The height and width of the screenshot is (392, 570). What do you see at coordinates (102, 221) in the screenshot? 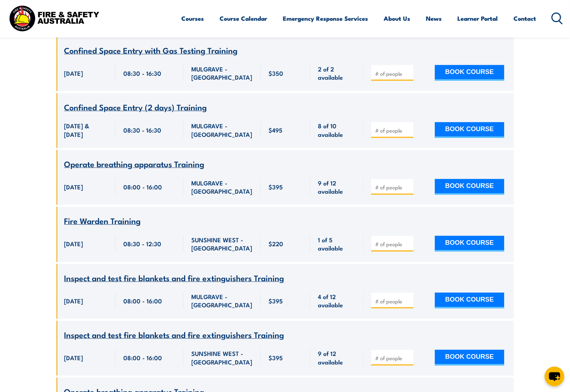
I see `span: Fire Warden Training` at bounding box center [102, 221].